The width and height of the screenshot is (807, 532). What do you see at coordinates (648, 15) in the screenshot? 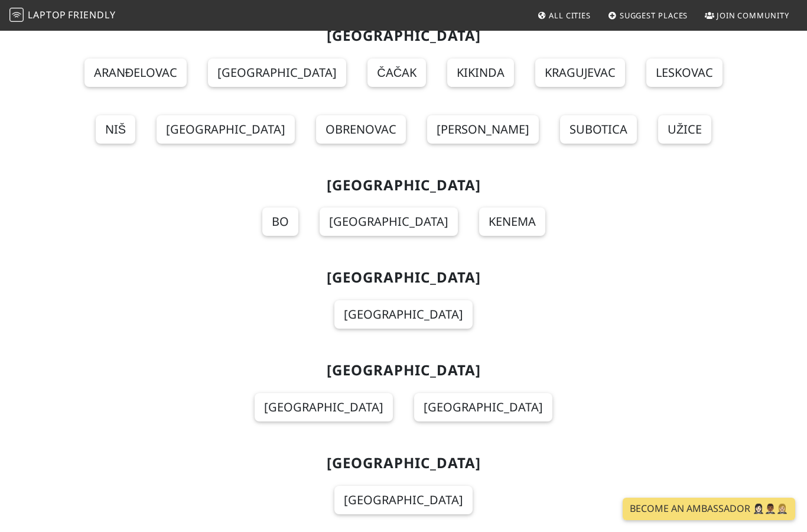
I see `a: Suggest Places` at bounding box center [648, 15].